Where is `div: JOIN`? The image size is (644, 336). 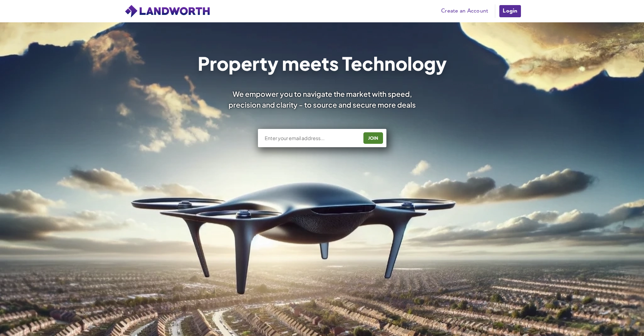
div: JOIN is located at coordinates (373, 138).